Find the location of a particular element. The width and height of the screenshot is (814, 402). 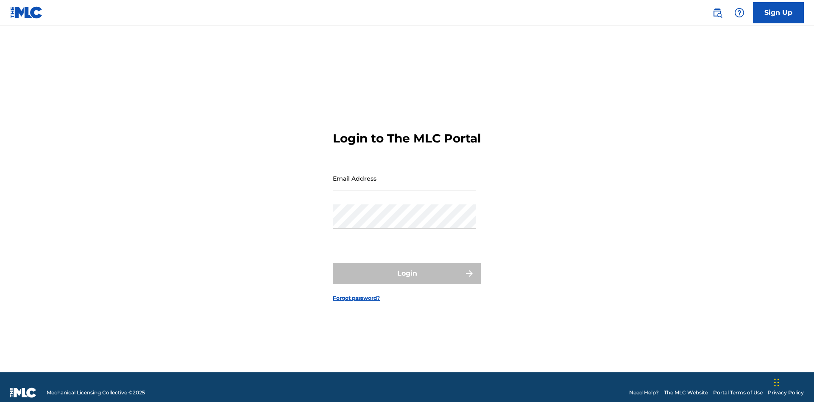

img: help is located at coordinates (739, 13).